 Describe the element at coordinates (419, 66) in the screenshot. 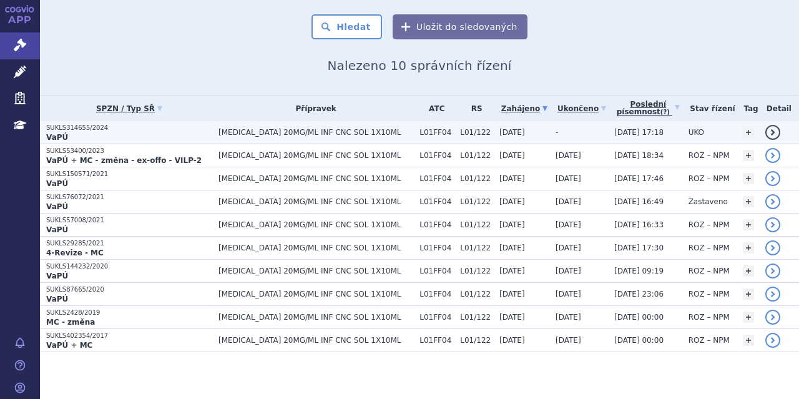

I see `span: Nalezeno 10 správních řízení` at that location.